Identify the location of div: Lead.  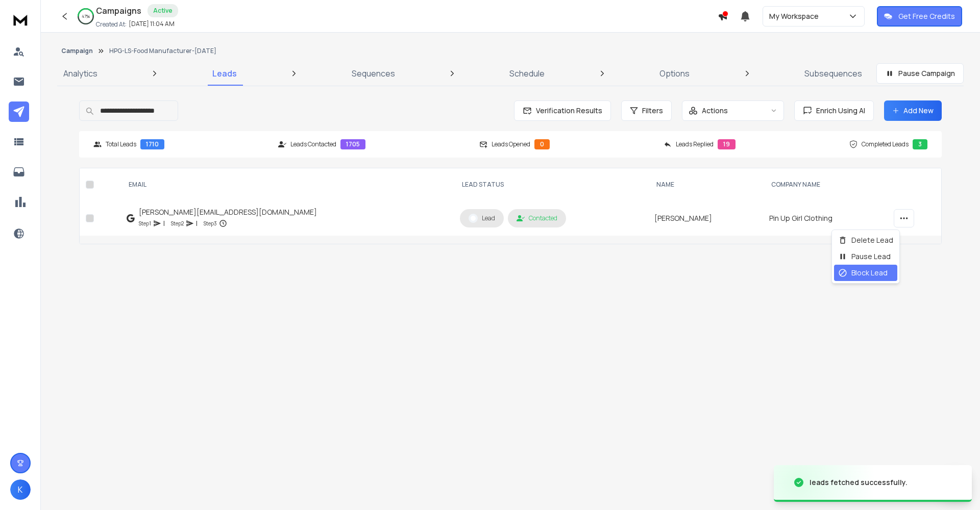
(482, 218).